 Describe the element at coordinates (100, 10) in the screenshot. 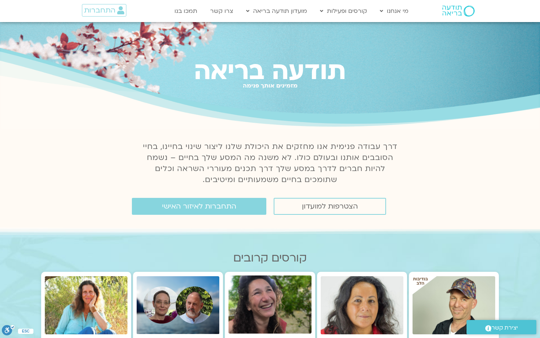

I see `span: התחברות` at that location.